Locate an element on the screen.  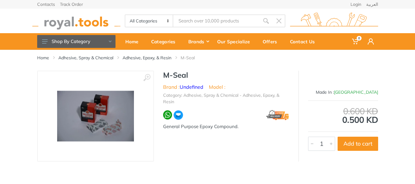
div: Home is located at coordinates (134, 41).